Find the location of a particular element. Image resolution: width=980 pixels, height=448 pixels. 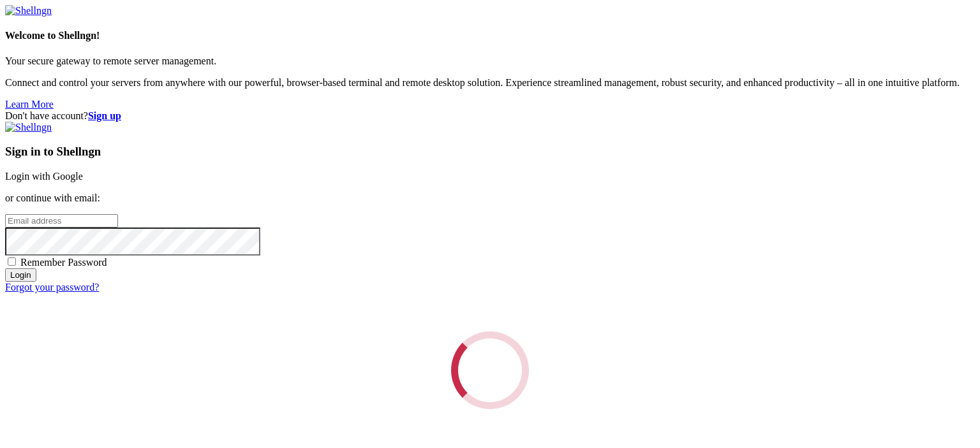

div: Don't have account? is located at coordinates (490, 116).